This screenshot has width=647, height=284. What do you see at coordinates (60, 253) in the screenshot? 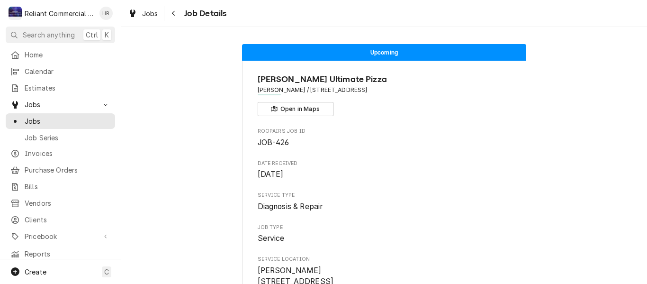
I see `a: Reports` at bounding box center [60, 253].